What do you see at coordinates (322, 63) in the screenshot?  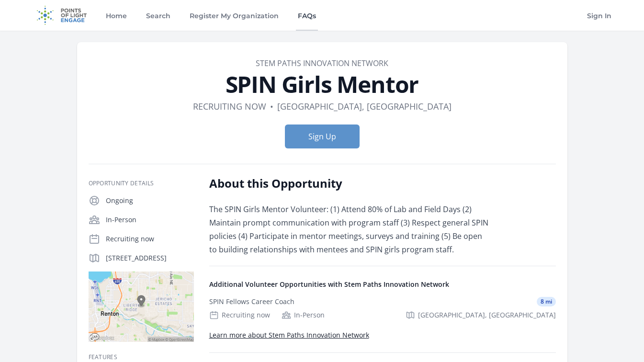 I see `a: Stem Paths Innovation Network` at bounding box center [322, 63].